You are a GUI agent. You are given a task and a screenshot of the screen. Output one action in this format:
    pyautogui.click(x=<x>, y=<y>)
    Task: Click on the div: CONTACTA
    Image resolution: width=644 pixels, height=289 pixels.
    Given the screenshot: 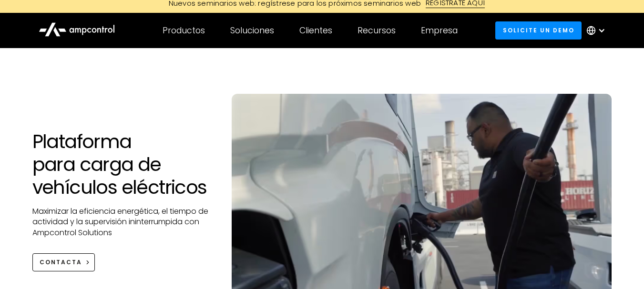 What is the action you would take?
    pyautogui.click(x=61, y=262)
    